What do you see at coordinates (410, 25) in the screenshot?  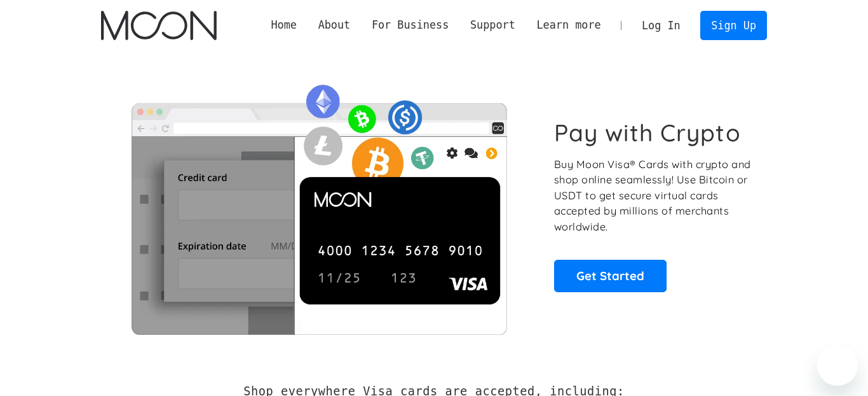 I see `div: For Business` at bounding box center [410, 25].